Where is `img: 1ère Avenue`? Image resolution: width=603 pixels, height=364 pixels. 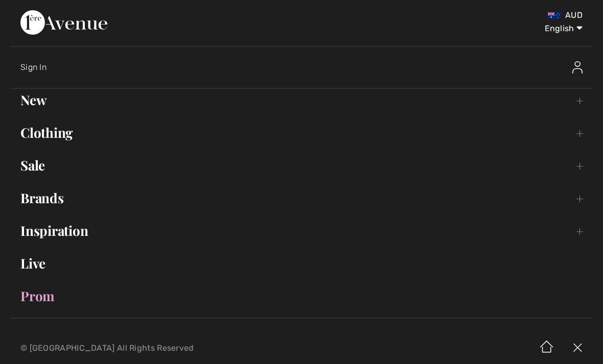
img: 1ère Avenue is located at coordinates (64, 23).